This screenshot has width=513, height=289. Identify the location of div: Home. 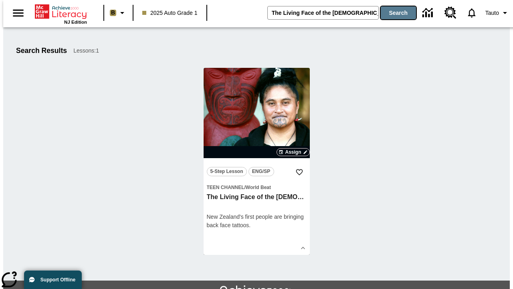
(61, 14).